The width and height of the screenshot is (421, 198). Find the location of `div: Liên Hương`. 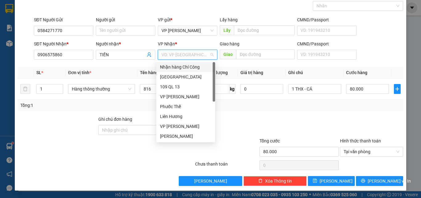

div: Liên Hương is located at coordinates (186, 116).